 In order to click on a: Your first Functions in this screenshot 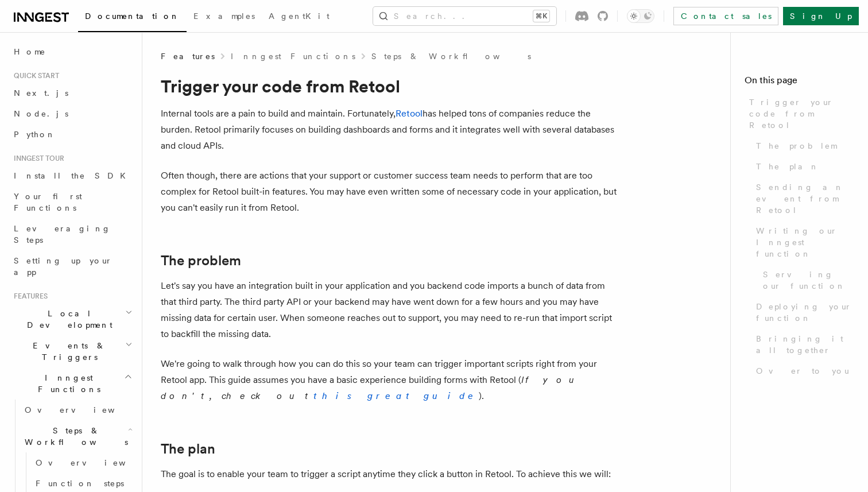, I will do `click(72, 202)`.